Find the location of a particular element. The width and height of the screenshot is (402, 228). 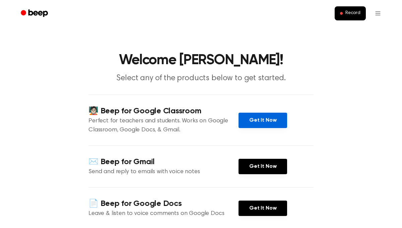

p: Send and reply to emails with voice notes is located at coordinates (163, 172).